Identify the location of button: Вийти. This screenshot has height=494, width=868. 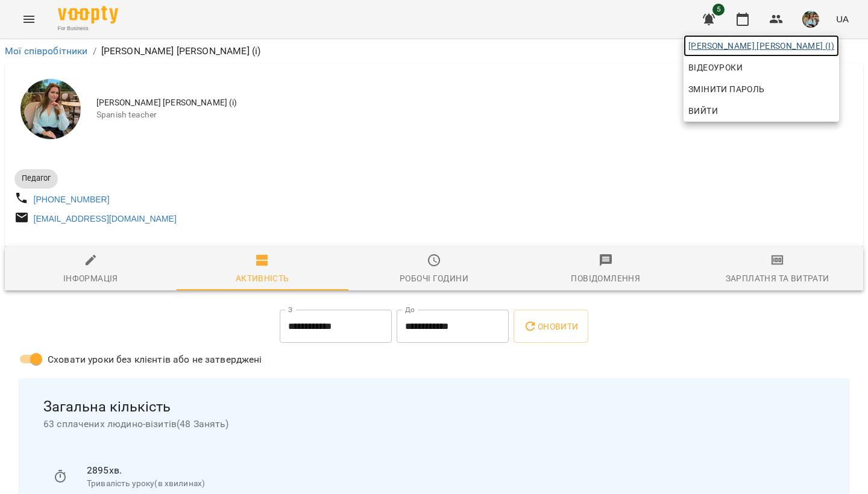
(761, 111).